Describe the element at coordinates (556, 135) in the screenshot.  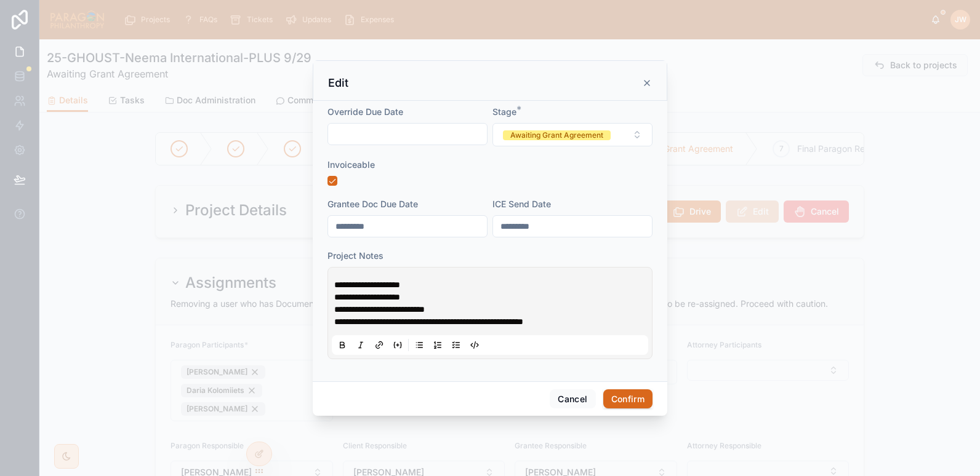
I see `div: Awaiting Grant Agreement` at that location.